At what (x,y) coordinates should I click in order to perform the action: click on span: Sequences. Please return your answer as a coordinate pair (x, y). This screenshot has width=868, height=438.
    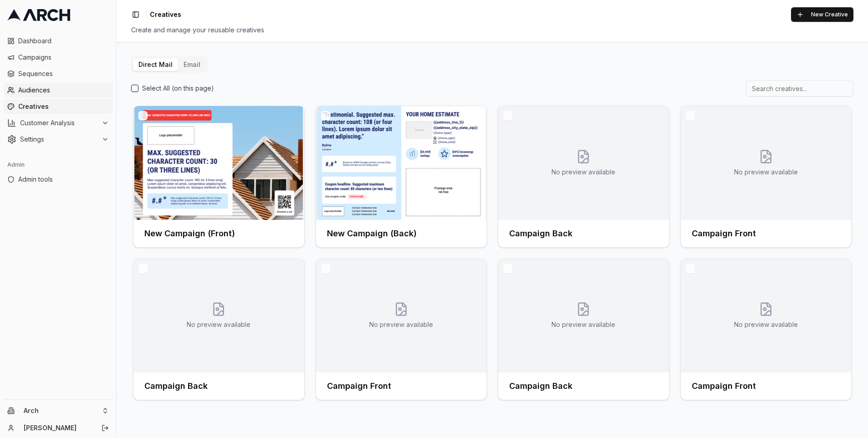
    Looking at the image, I should click on (63, 74).